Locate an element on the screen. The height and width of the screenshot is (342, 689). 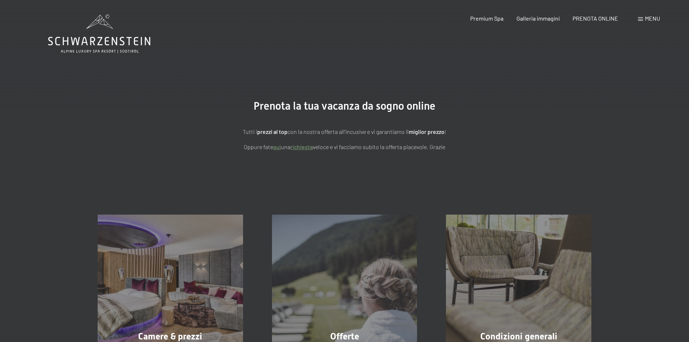
span: Camere & prezzi is located at coordinates (170, 336).